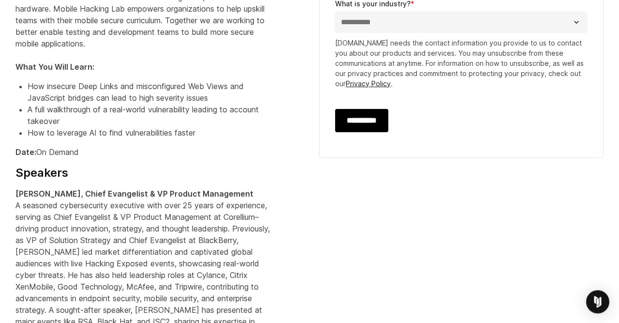 The image size is (619, 323). I want to click on span: How to leverage AI to find vulnerabilities faster, so click(111, 132).